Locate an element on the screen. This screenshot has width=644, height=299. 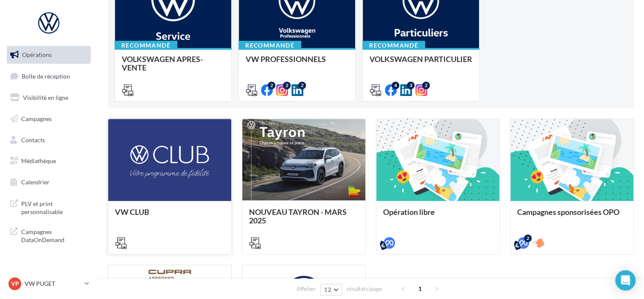
span: VOLKSWAGEN APRES-VENTE is located at coordinates (162, 63).